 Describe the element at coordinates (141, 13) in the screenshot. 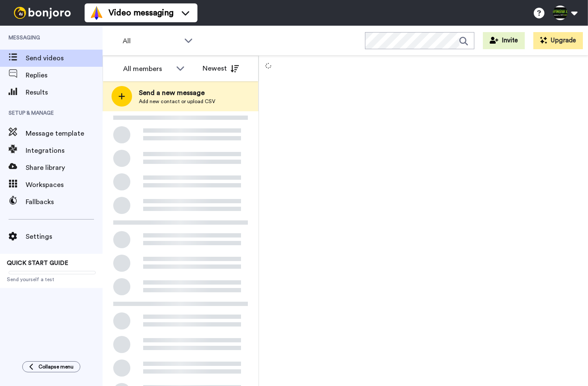

I see `span: Video messaging` at that location.